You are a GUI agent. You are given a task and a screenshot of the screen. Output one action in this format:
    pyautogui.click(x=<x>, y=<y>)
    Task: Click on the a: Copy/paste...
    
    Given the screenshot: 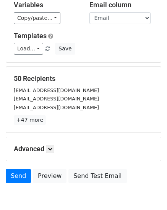 What is the action you would take?
    pyautogui.click(x=37, y=18)
    